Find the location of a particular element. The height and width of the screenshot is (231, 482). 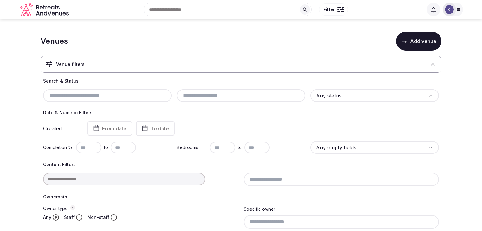

svg: Retreats and Venues company logo is located at coordinates (45, 10).